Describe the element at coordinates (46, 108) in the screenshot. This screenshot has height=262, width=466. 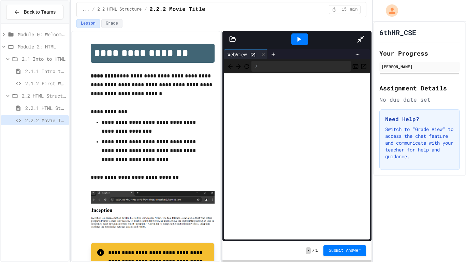
I see `span: 2.2.1 HTML Structure` at that location.